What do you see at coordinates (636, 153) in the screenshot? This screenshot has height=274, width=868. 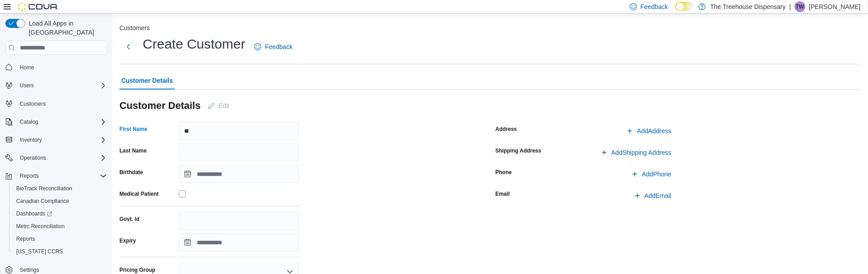 I see `button: AddShipping Address` at bounding box center [636, 153].